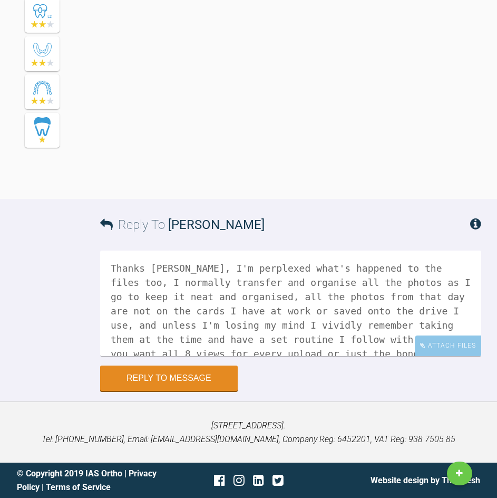  What do you see at coordinates (182, 225) in the screenshot?
I see `h3: Reply To` at bounding box center [182, 225].